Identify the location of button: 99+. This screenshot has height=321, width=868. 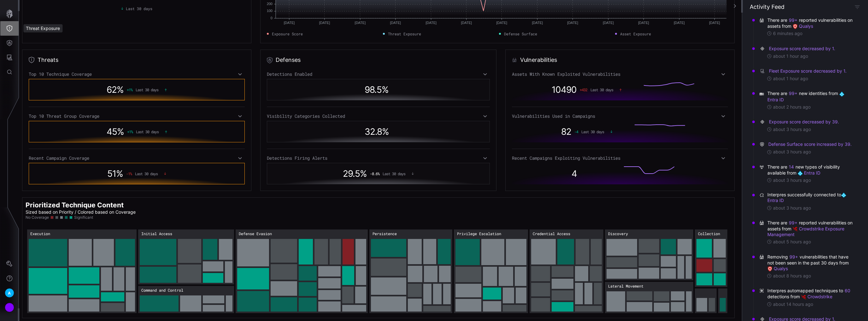
(793, 93).